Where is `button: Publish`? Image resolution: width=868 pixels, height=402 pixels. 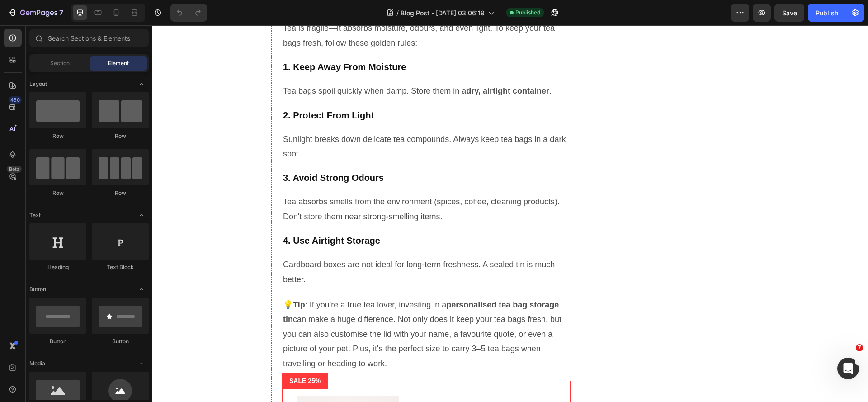 button: Publish is located at coordinates (827, 13).